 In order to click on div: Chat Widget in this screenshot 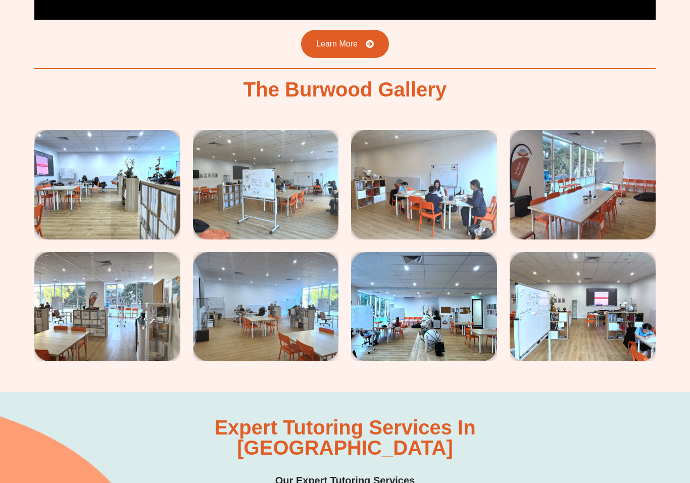, I will do `click(665, 459)`.